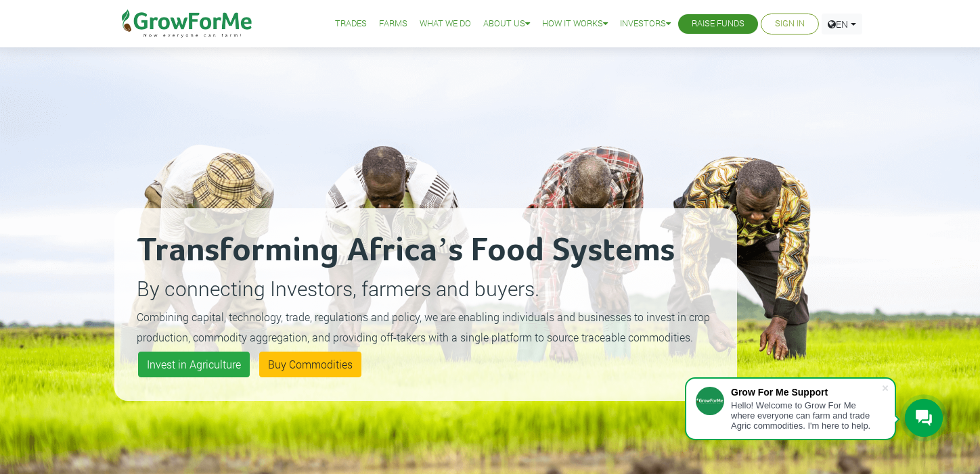  Describe the element at coordinates (194, 364) in the screenshot. I see `a: Invest in Agriculture` at that location.